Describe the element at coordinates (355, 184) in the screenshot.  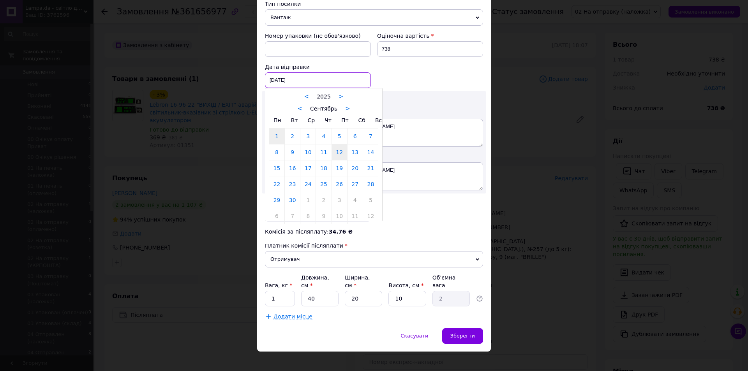
I see `a: 27` at that location.